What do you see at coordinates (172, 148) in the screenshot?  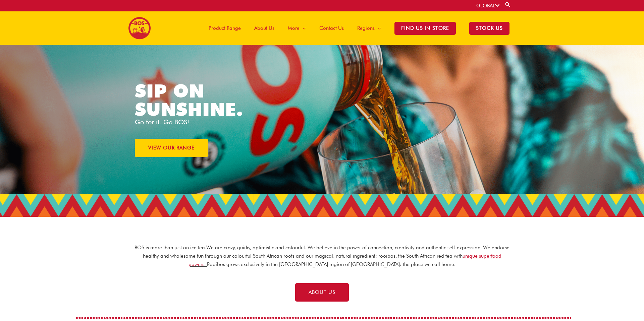 I see `span: VIEW OUR RANGE` at bounding box center [172, 148].